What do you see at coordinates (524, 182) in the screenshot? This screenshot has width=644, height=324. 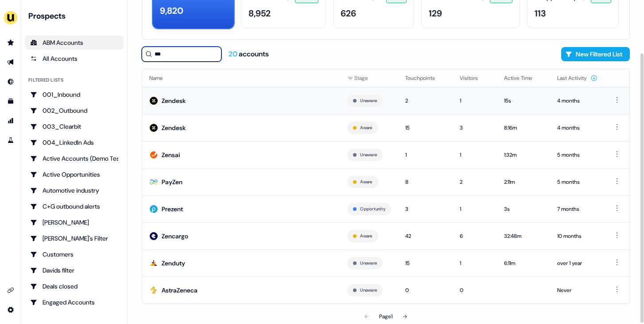 I see `div: 2:11m` at bounding box center [524, 182].